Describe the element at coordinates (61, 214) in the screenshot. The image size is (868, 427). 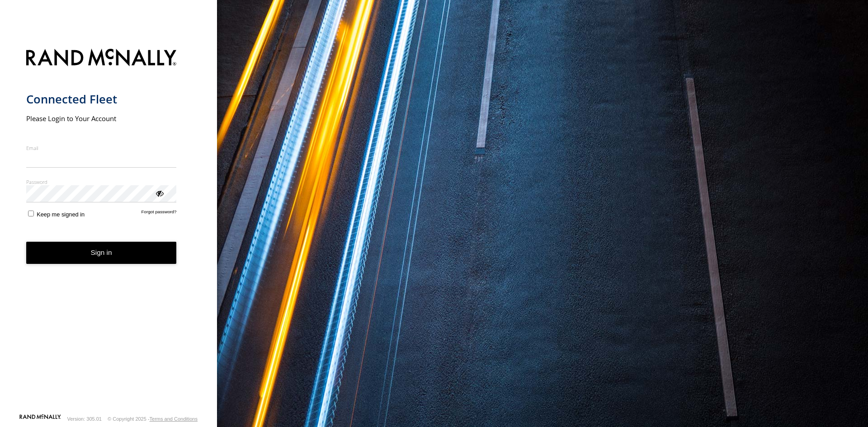
I see `span: Keep me signed in` at that location.